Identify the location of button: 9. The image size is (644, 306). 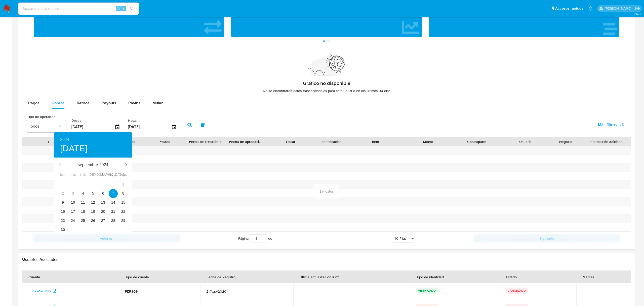
(63, 202).